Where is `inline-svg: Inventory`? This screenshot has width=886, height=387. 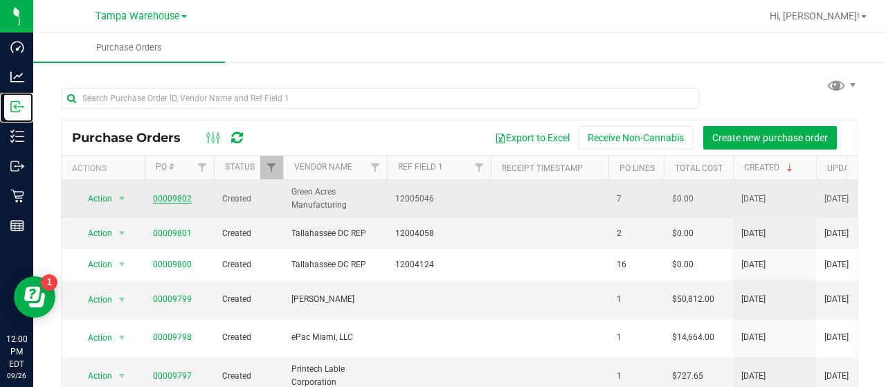
inline-svg: Inventory is located at coordinates (17, 136).